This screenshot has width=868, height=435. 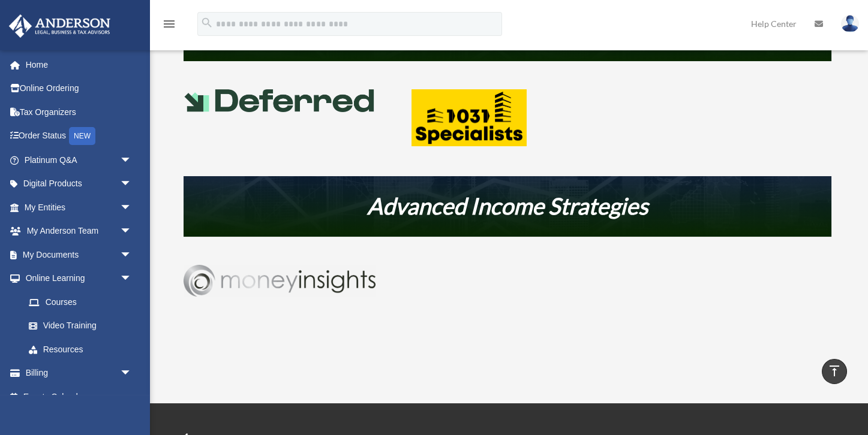 What do you see at coordinates (79, 207) in the screenshot?
I see `a: My Entitiesarrow_drop_down` at bounding box center [79, 207].